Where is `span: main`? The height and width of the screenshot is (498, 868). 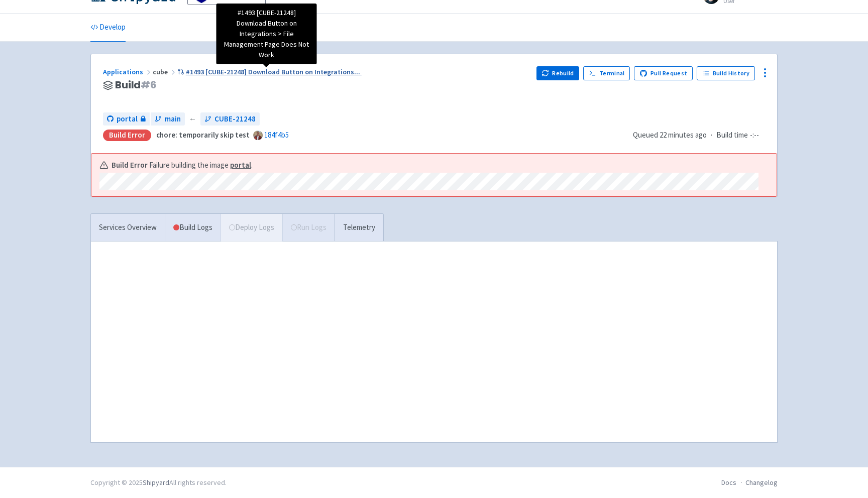
span: main is located at coordinates (173, 119).